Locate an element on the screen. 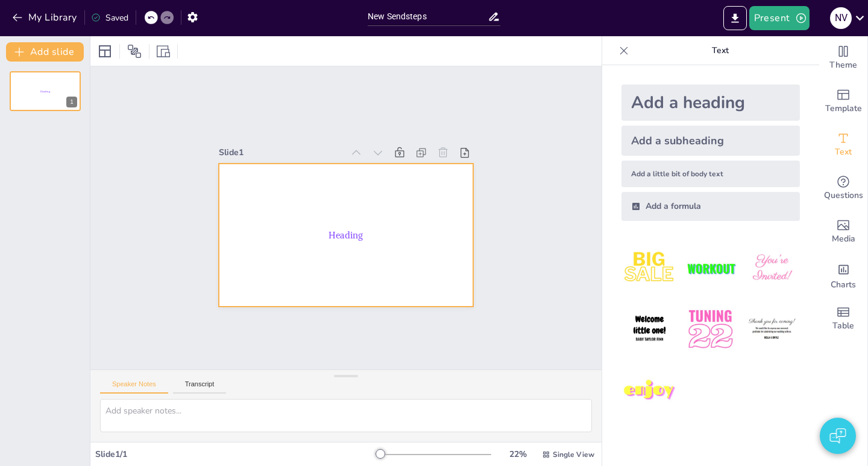 Image resolution: width=868 pixels, height=466 pixels. div: Add a little bit of body text is located at coordinates (711, 173).